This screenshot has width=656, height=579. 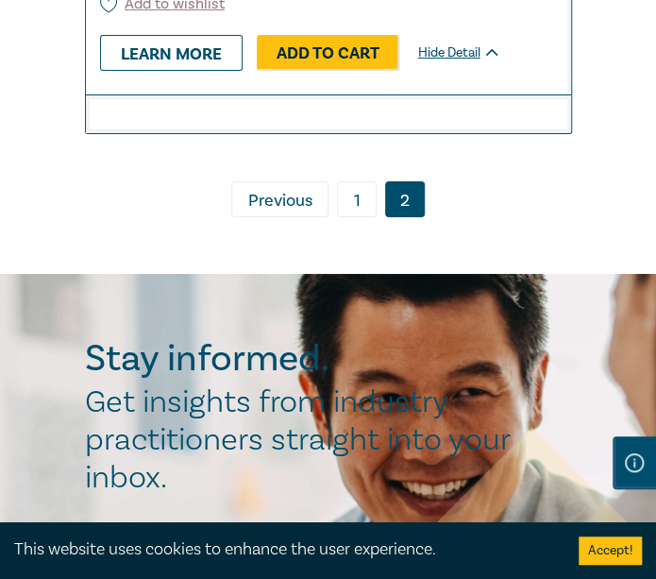 I want to click on button: Accept cookies, so click(x=610, y=550).